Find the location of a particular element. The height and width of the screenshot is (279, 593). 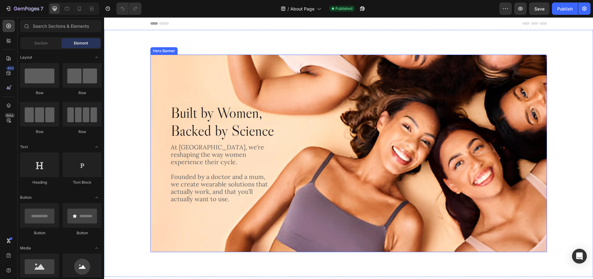

span: Section is located at coordinates (41, 43).